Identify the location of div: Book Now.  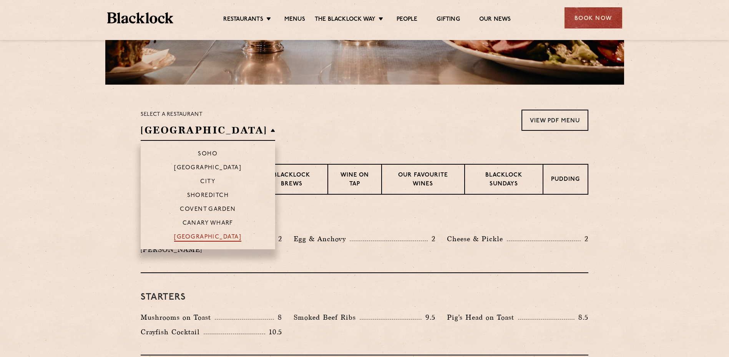
(594, 18).